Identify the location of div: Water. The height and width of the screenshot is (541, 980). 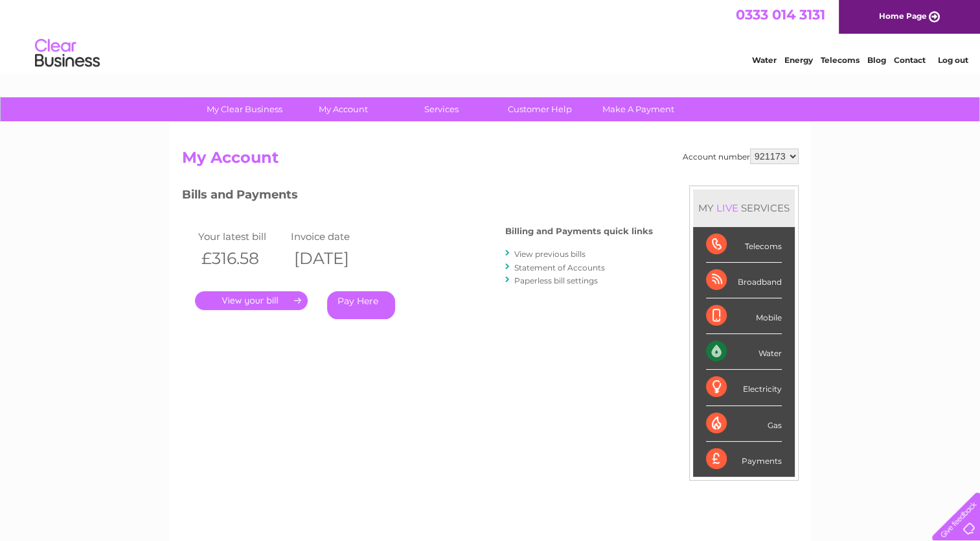
(744, 352).